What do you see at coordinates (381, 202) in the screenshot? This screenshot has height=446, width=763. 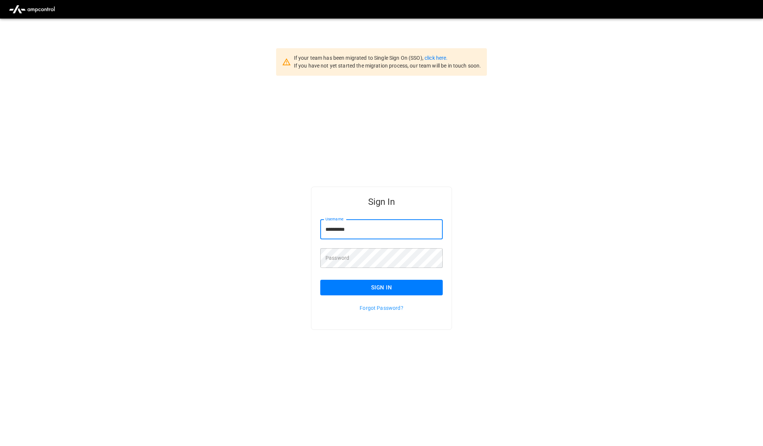 I see `h5: Sign In` at bounding box center [381, 202].